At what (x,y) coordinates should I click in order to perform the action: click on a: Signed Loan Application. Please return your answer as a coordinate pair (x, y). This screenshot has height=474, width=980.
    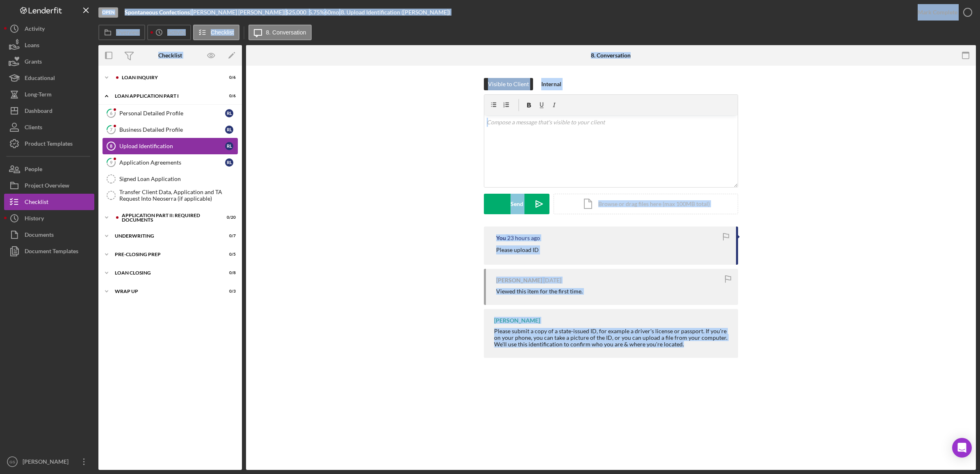
    Looking at the image, I should click on (170, 179).